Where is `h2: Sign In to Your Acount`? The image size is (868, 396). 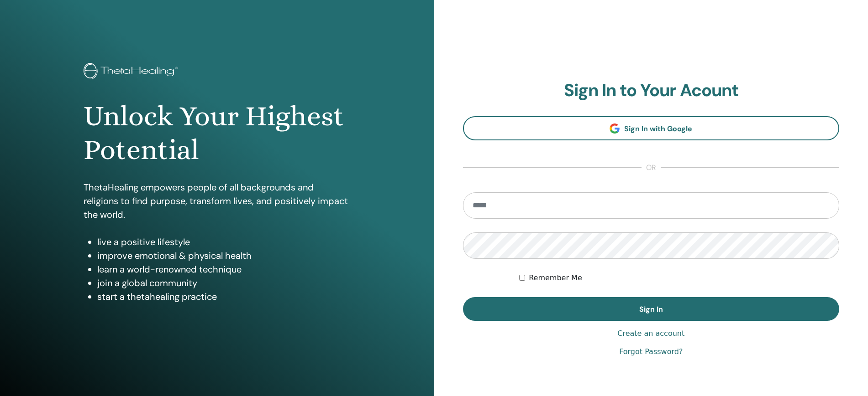
h2: Sign In to Your Acount is located at coordinates (651, 90).